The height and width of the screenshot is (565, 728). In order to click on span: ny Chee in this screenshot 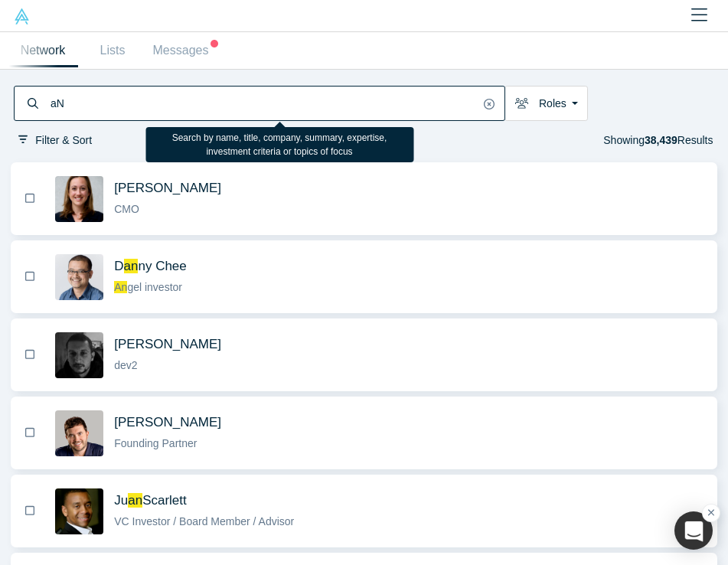, I will do `click(162, 266)`.